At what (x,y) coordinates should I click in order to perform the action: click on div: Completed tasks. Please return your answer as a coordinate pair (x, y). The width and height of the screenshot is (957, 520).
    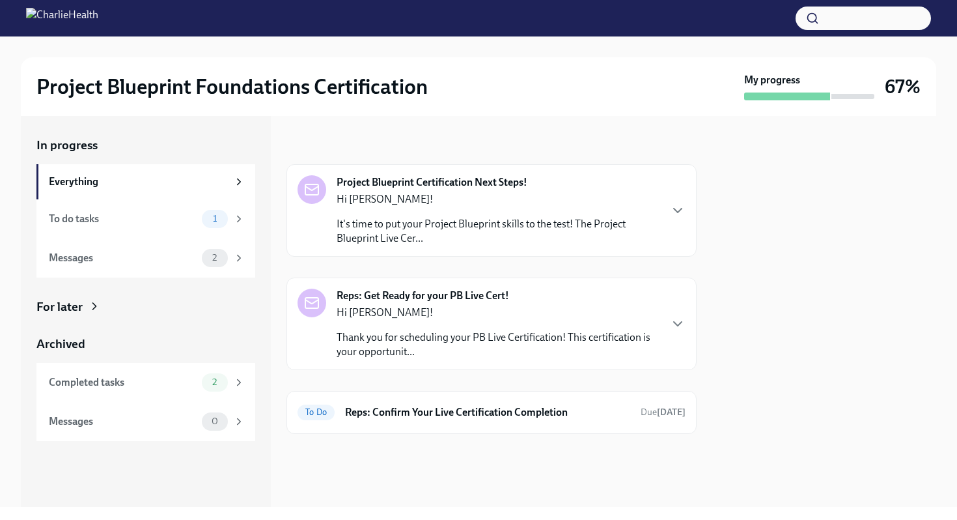
    Looking at the image, I should click on (122, 382).